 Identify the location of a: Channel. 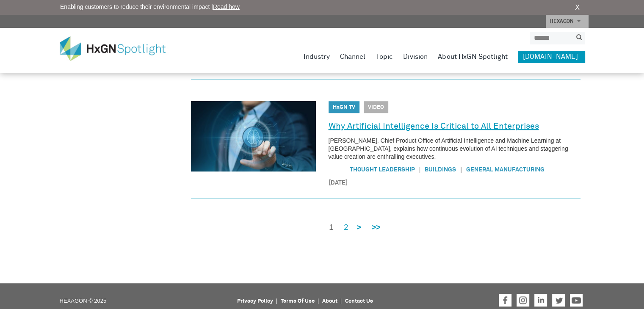
(353, 57).